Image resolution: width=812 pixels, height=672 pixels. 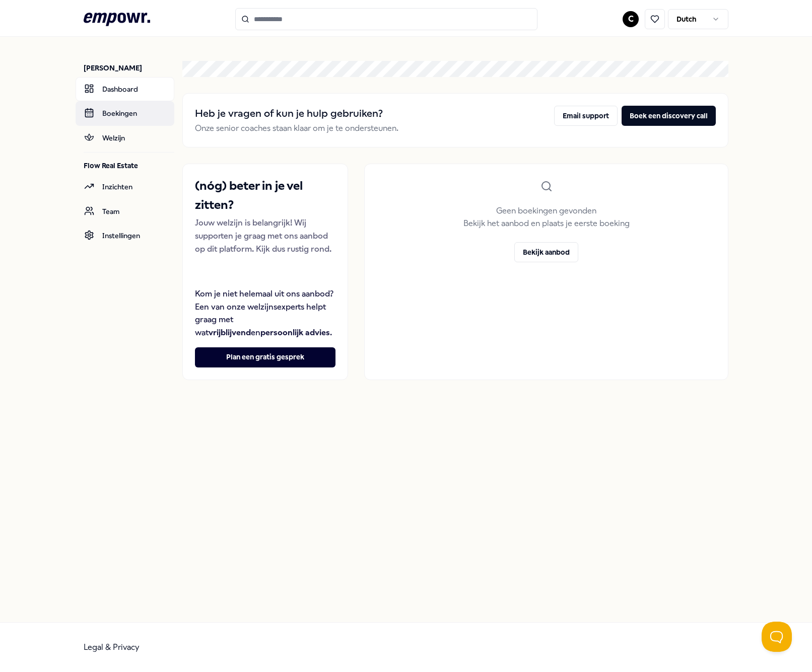 What do you see at coordinates (297, 129) in the screenshot?
I see `p: Onze senior coaches staan klaar om je te ondersteunen.` at bounding box center [297, 129].